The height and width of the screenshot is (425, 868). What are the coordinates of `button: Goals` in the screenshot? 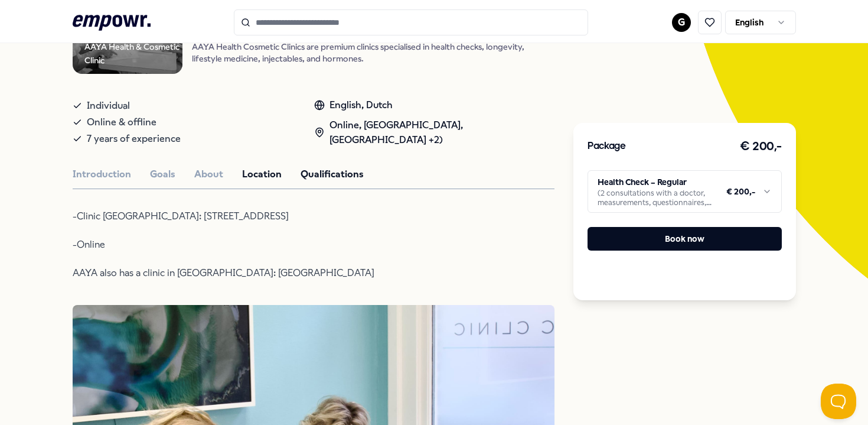 It's located at (162, 174).